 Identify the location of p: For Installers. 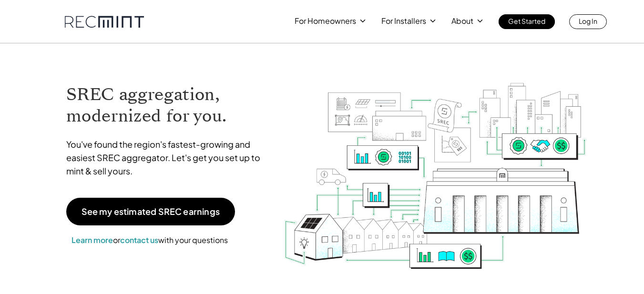
(404, 21).